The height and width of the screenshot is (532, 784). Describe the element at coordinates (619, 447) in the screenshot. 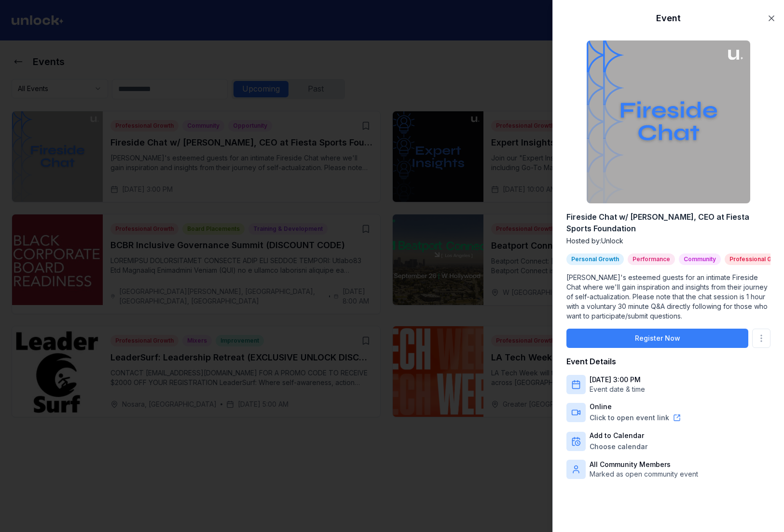

I see `span: Choose calendar` at that location.